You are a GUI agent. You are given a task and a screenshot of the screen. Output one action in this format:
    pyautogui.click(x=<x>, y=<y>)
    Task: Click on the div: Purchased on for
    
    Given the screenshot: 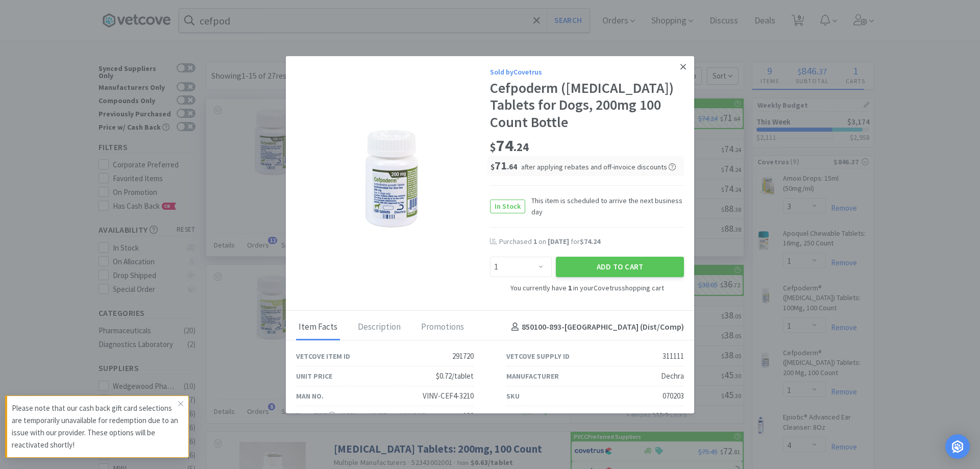 What is the action you would take?
    pyautogui.click(x=591, y=242)
    